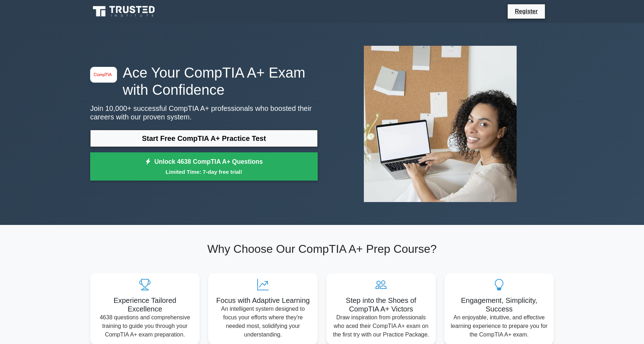 The width and height of the screenshot is (644, 344). I want to click on p: Join 10,000+ successful CompTIA A+ professionals who boosted their careers with our proven system., so click(204, 112).